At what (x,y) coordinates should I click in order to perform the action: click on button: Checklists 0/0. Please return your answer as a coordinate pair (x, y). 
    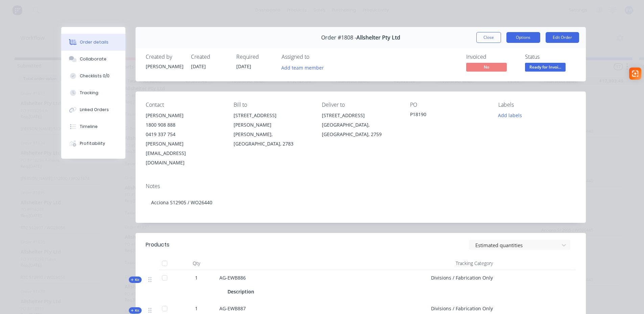
    Looking at the image, I should click on (93, 76).